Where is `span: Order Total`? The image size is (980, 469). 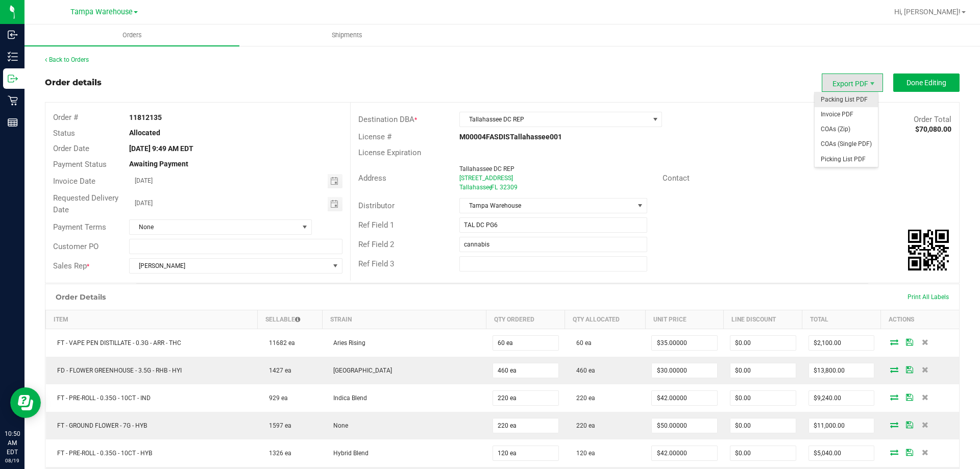
span: Order Total is located at coordinates (932, 120).